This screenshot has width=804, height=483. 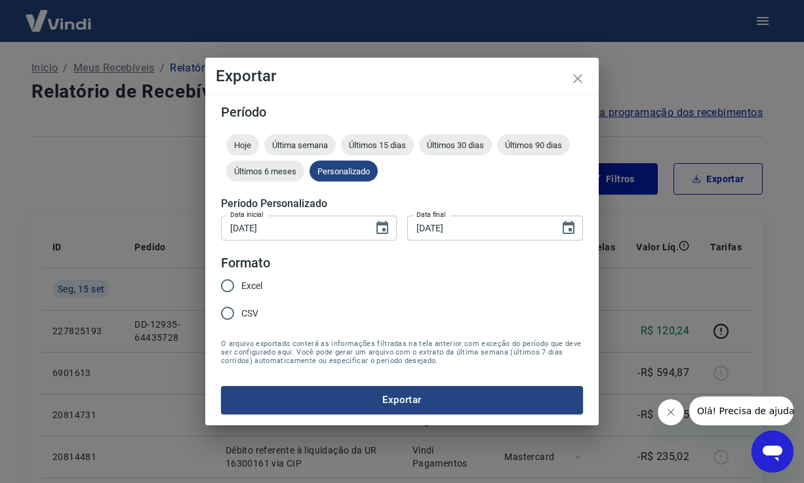 I want to click on span: Últimos 30 dias, so click(x=455, y=145).